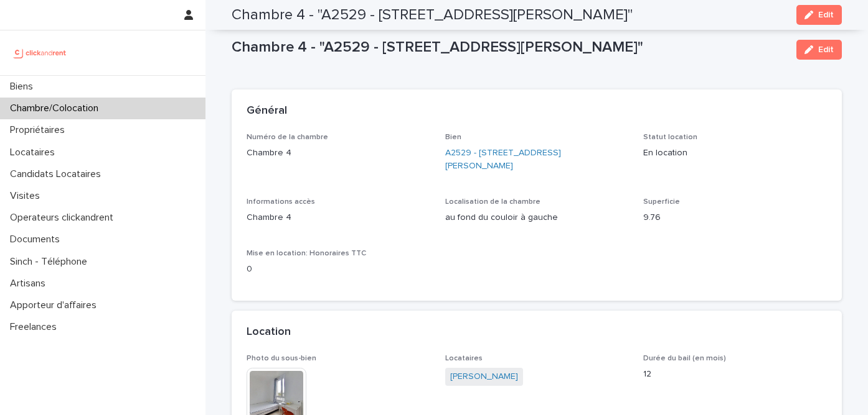 Image resolution: width=868 pixels, height=415 pixels. I want to click on span: Bien, so click(453, 138).